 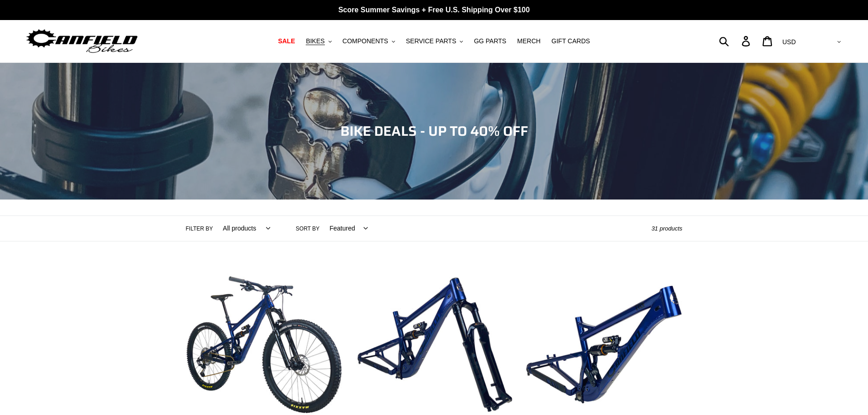 I want to click on img: Canfield Bikes, so click(x=82, y=41).